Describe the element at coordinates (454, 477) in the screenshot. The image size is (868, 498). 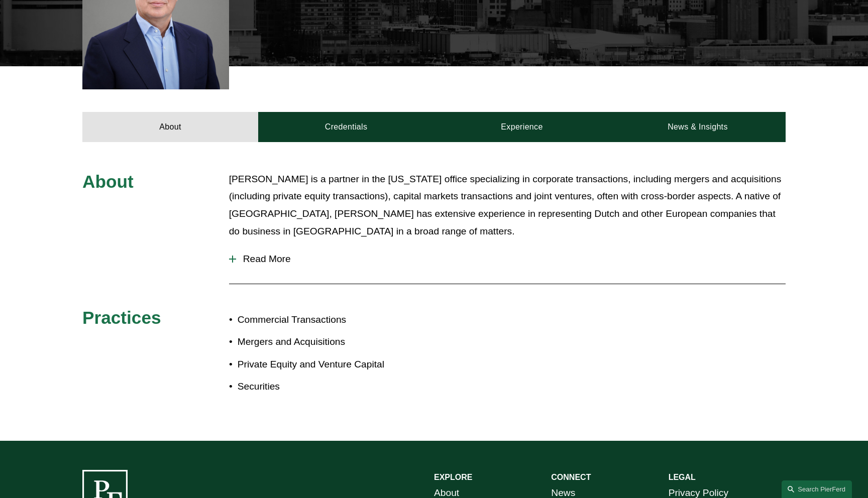
I see `strong: EXPLORE` at that location.